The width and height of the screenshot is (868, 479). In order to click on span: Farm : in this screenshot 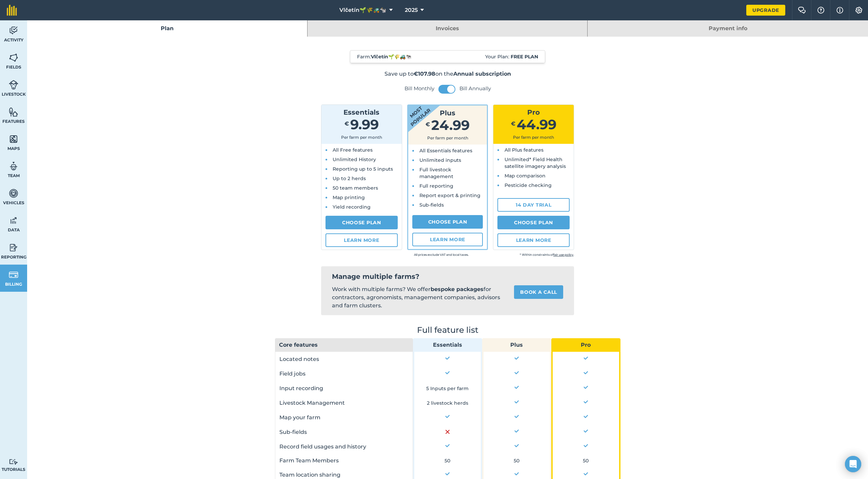, I will do `click(384, 57)`.